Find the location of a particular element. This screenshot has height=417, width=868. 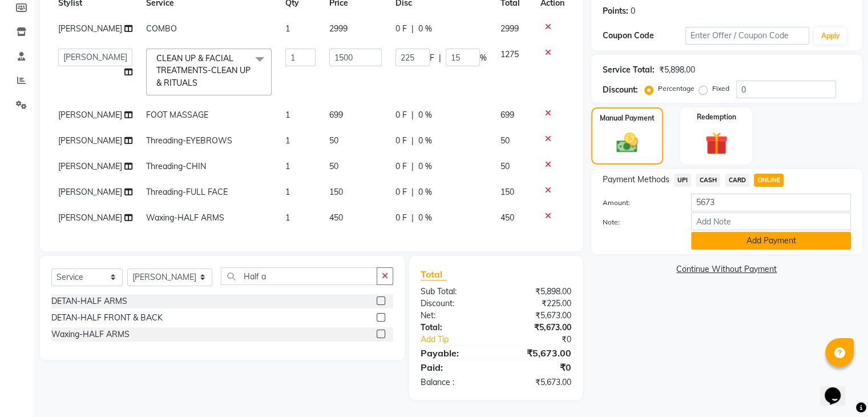

div: Balance : is located at coordinates (454, 382).